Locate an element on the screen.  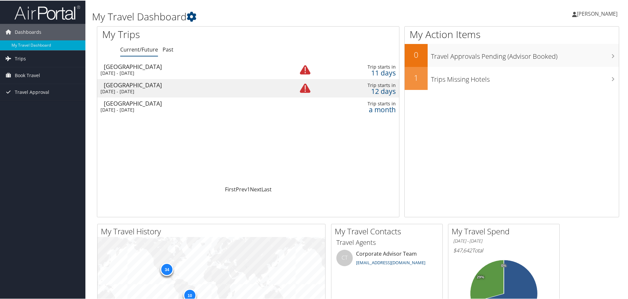
tspan: 29% is located at coordinates (481, 277).